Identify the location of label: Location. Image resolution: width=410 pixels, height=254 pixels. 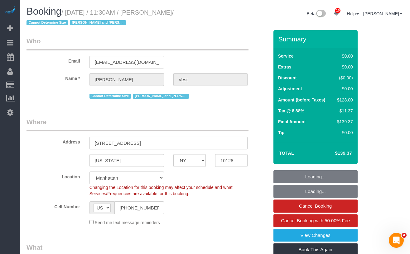
(53, 176).